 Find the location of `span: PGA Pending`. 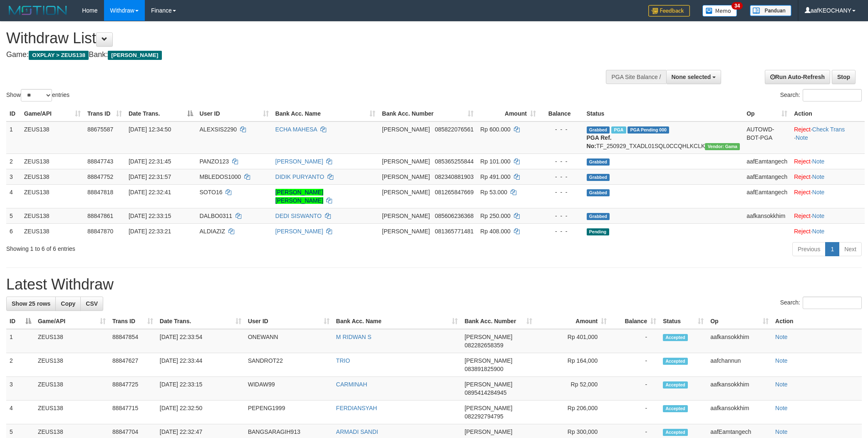

span: PGA Pending is located at coordinates (648, 130).